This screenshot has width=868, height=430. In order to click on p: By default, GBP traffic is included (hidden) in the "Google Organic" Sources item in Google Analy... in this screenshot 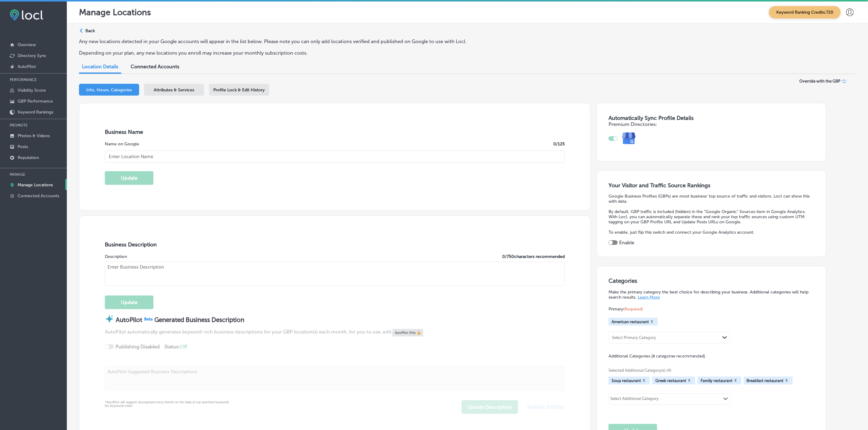, I will do `click(712, 217)`.